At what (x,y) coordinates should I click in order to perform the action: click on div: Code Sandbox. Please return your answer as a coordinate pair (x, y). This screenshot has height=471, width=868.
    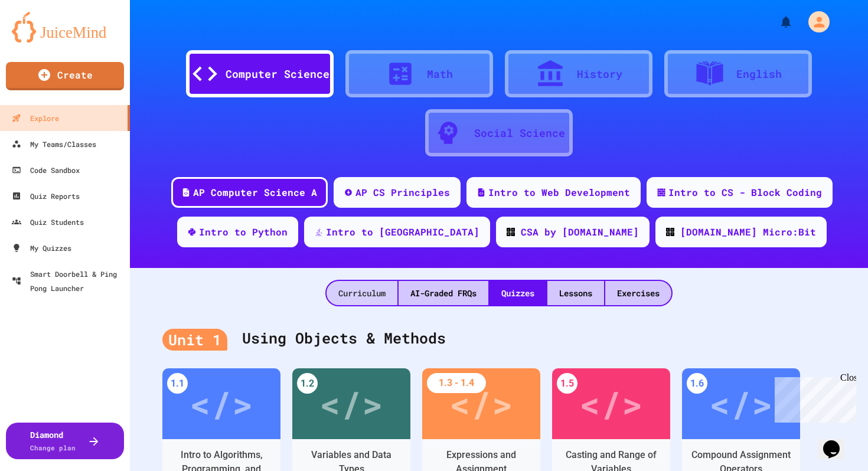
    Looking at the image, I should click on (45, 170).